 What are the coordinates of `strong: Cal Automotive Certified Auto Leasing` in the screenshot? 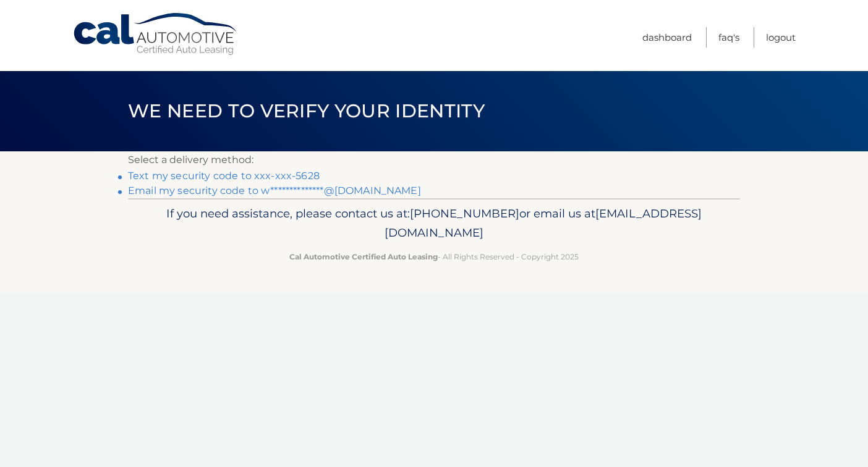 It's located at (363, 256).